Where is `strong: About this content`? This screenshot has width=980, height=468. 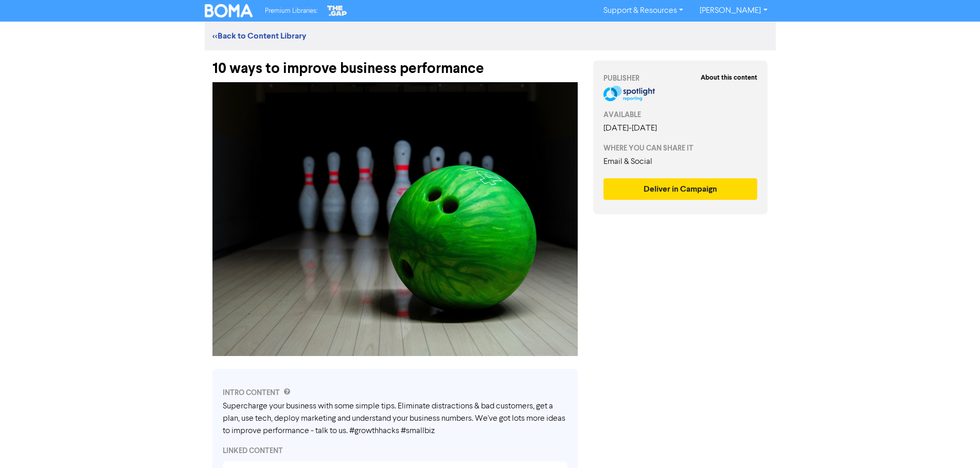
strong: About this content is located at coordinates (729, 78).